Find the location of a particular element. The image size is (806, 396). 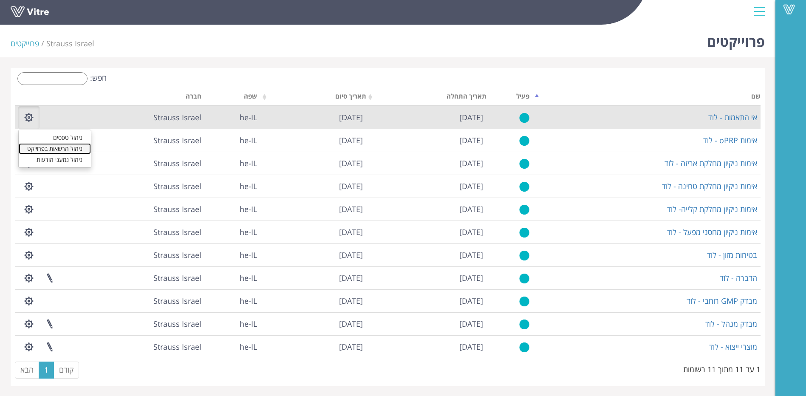

a: אימות ניקיון מחסני מפעל - לוד is located at coordinates (712, 232).